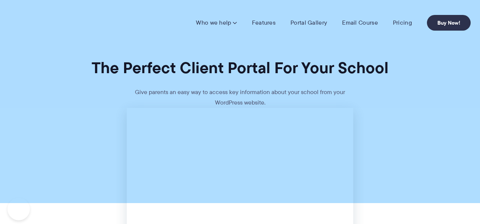  What do you see at coordinates (360, 23) in the screenshot?
I see `a: Email Course` at bounding box center [360, 23].